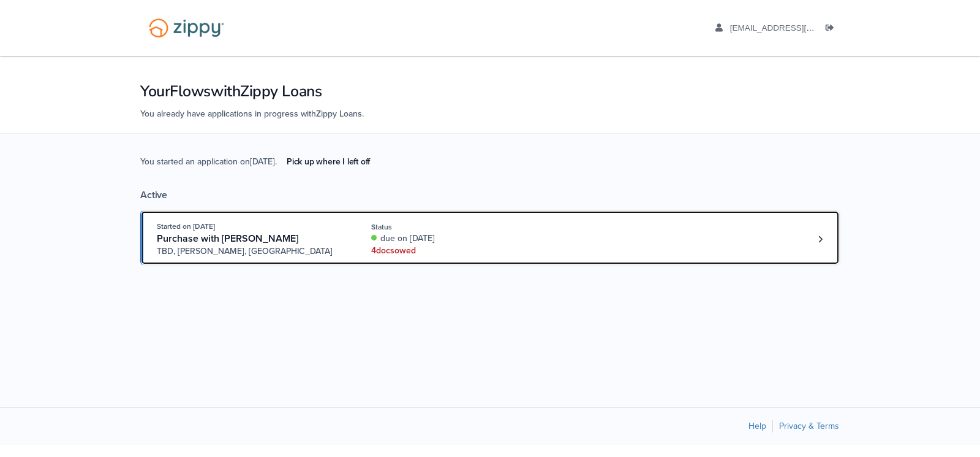 The height and width of the screenshot is (457, 980). I want to click on a: Open loan 4271361, so click(490, 238).